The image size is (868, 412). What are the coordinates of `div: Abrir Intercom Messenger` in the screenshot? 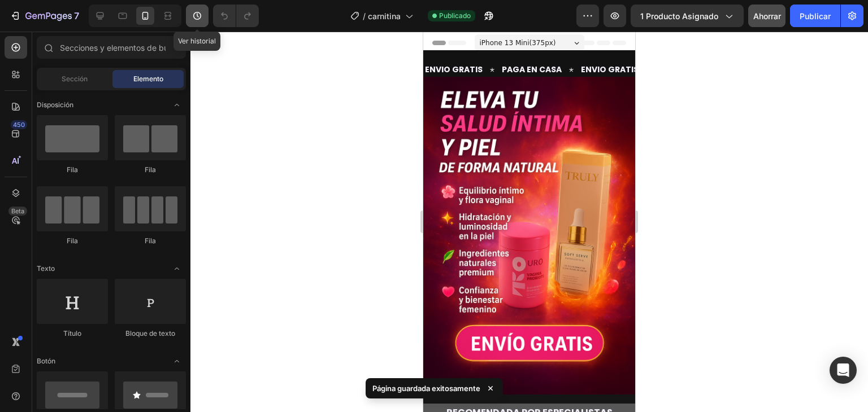 It's located at (843, 371).